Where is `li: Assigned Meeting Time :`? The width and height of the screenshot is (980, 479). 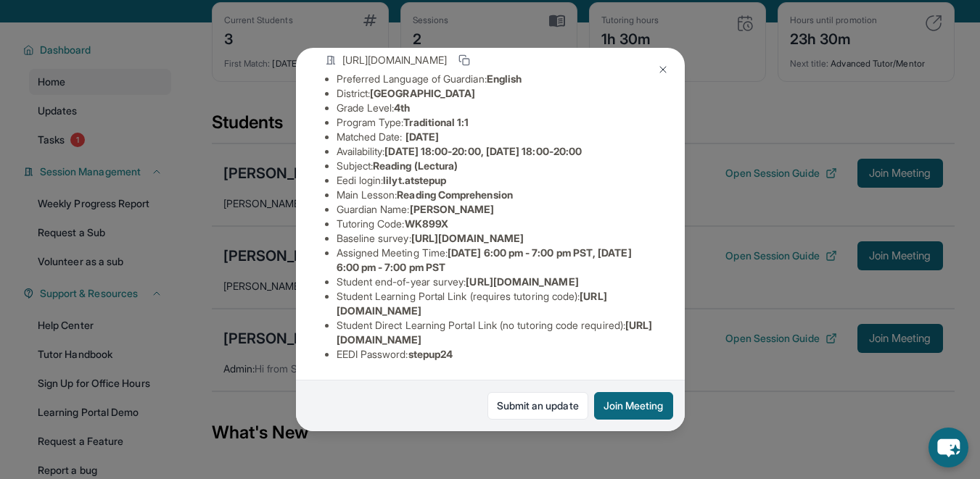 li: Assigned Meeting Time : is located at coordinates (496, 260).